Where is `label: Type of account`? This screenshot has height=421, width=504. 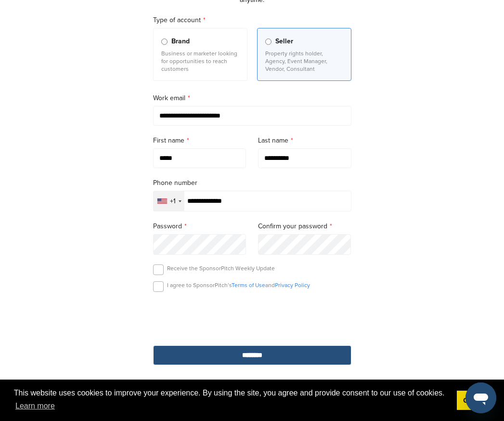
label: Type of account is located at coordinates (252, 20).